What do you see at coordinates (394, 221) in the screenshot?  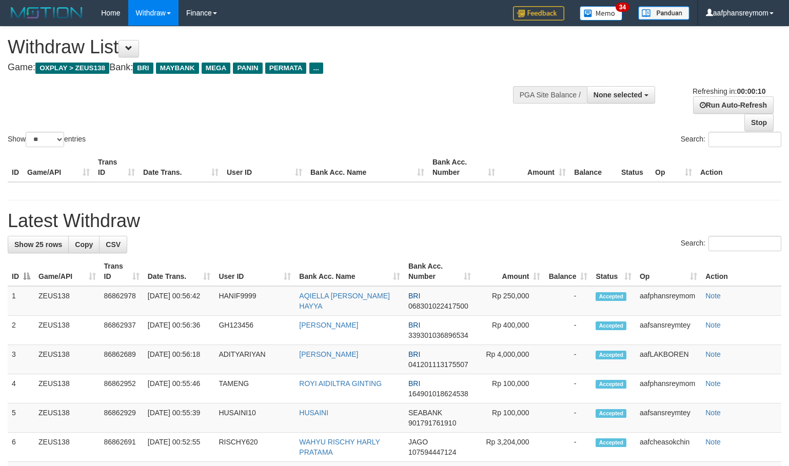 I see `h1: Latest Withdraw` at bounding box center [394, 221].